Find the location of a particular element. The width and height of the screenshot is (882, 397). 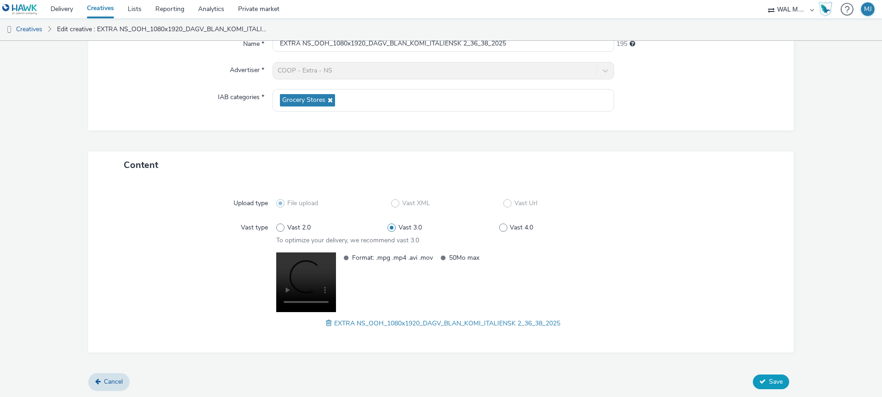

span: Vast 3.0 is located at coordinates (410, 228).